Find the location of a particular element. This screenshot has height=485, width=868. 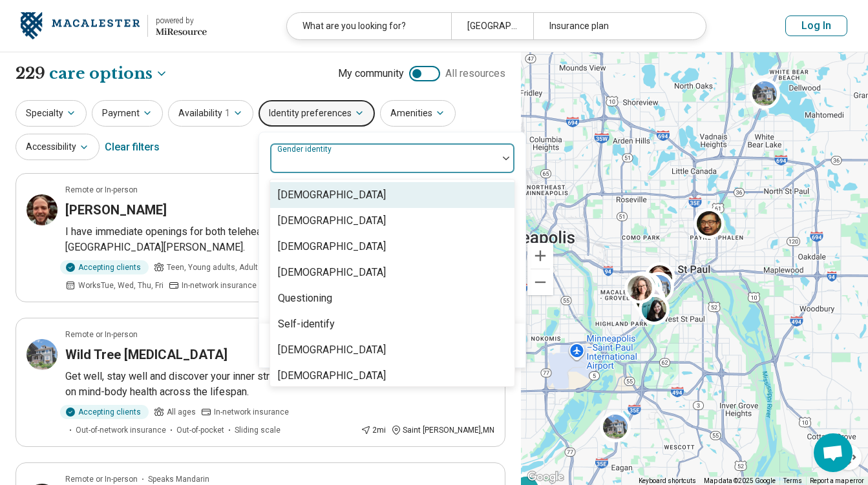

span: Teen, Young adults, Adults, Seniors (65 or older) is located at coordinates (253, 267).